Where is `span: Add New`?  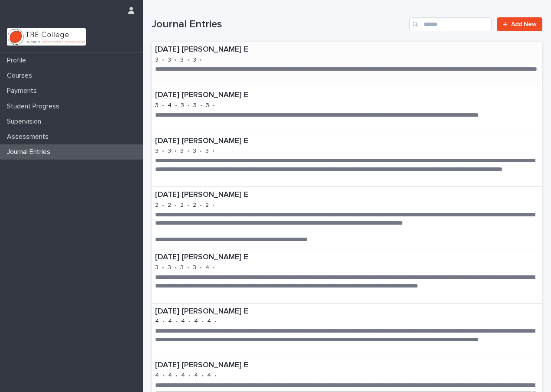 span: Add New is located at coordinates (524, 25).